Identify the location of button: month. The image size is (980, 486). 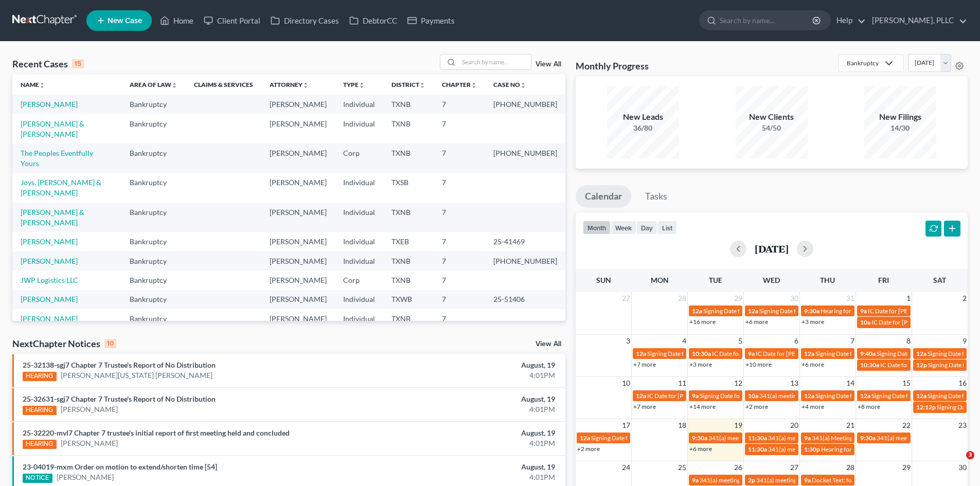
(597, 227).